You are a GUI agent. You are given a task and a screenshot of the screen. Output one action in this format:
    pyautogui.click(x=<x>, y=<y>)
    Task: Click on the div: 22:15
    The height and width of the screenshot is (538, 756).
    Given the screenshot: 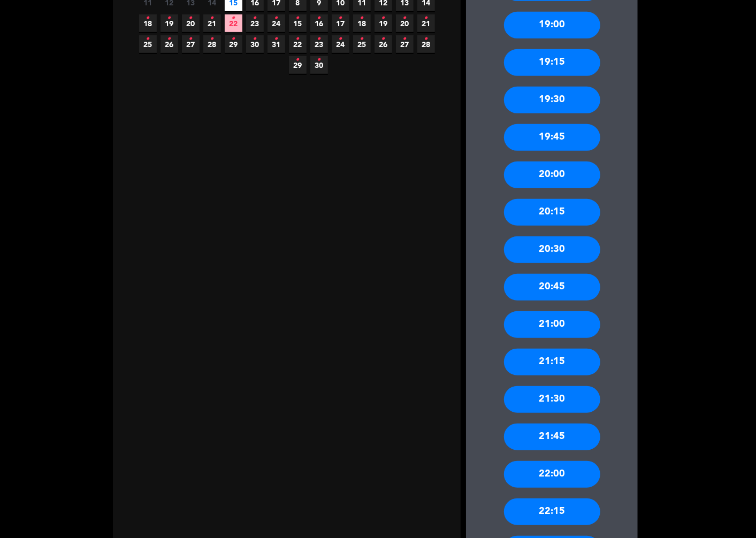 What is the action you would take?
    pyautogui.click(x=552, y=512)
    